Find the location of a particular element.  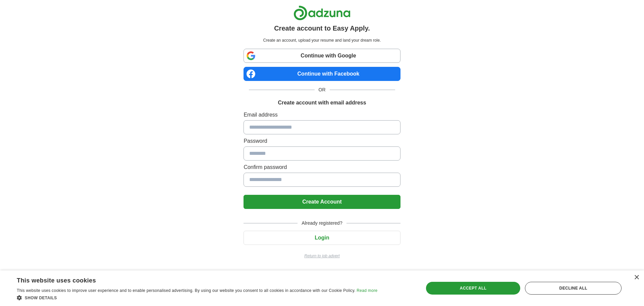

span: This website uses cookies to improve user experience and to enable personalised advertising. By u... is located at coordinates (186, 290).